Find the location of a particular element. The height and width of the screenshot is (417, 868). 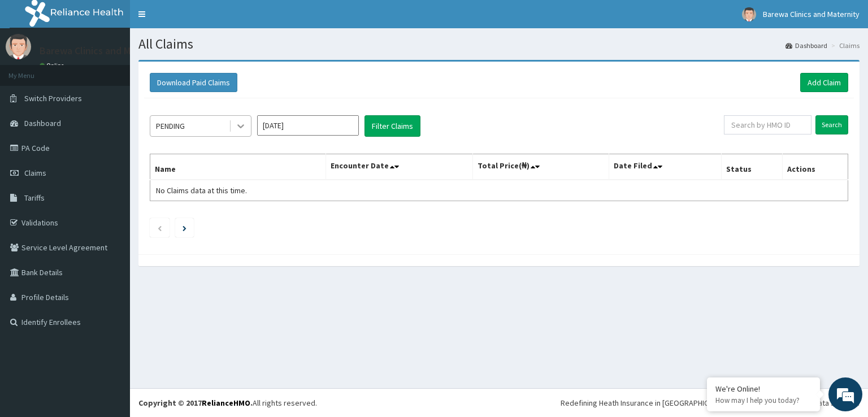

button: Filter Claims is located at coordinates (392, 126).